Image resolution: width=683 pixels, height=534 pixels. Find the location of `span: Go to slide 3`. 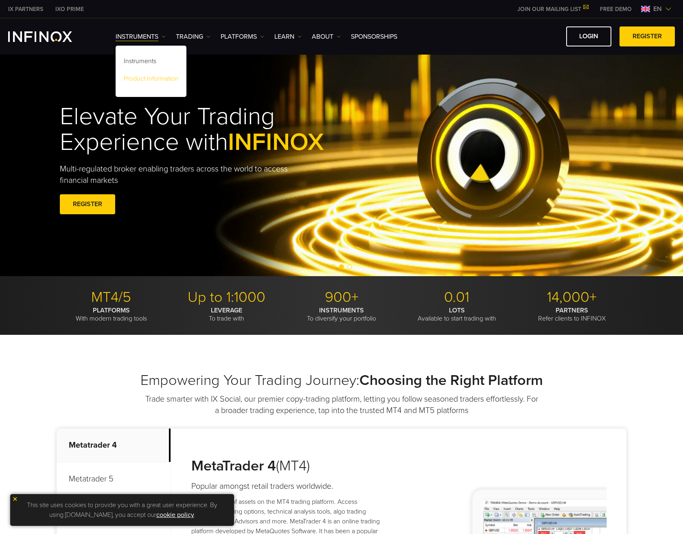

span: Go to slide 3 is located at coordinates (350, 267).